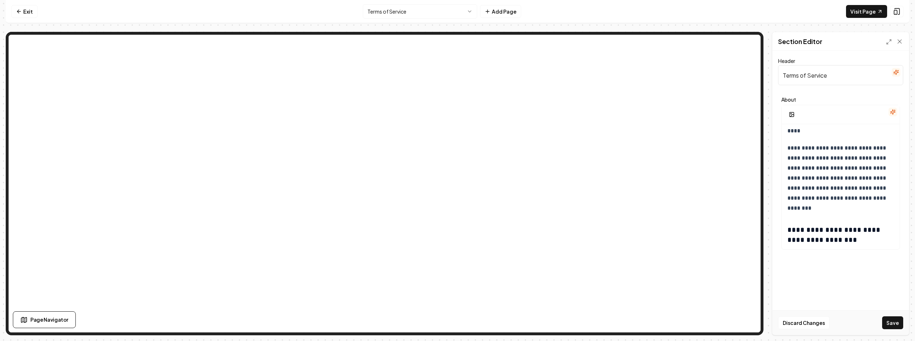  Describe the element at coordinates (804, 322) in the screenshot. I see `button: Discard Changes` at that location.